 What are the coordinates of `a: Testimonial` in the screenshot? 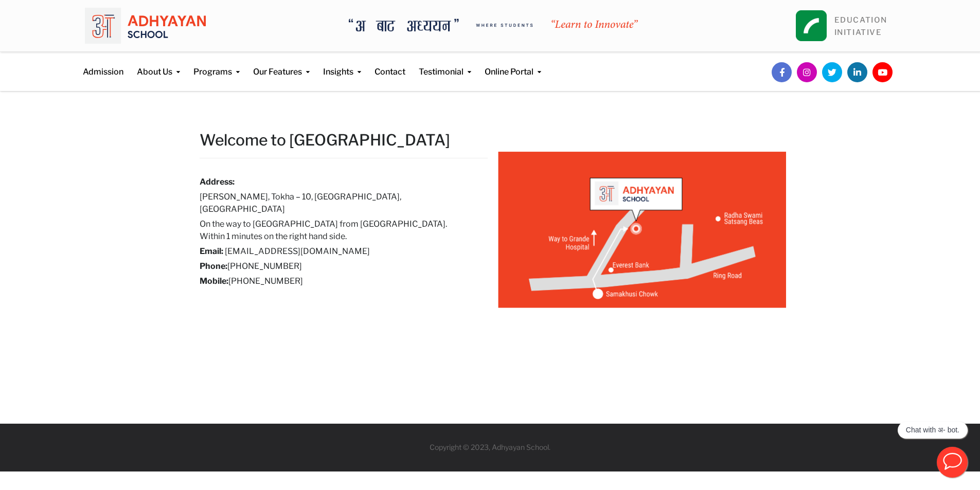 It's located at (445, 65).